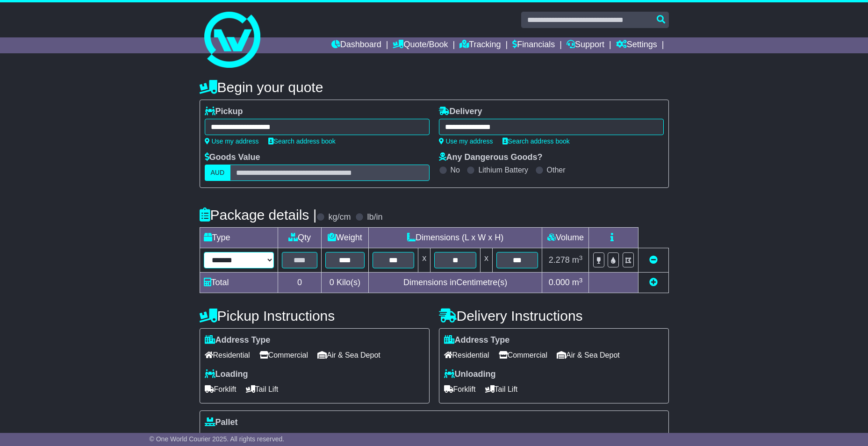 The image size is (868, 446). What do you see at coordinates (566, 238) in the screenshot?
I see `td: Volume` at bounding box center [566, 238].